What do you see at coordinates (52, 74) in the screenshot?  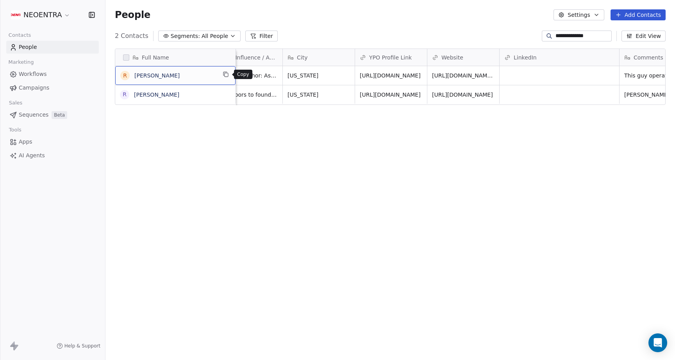 I see `a: Workflows` at bounding box center [52, 74].